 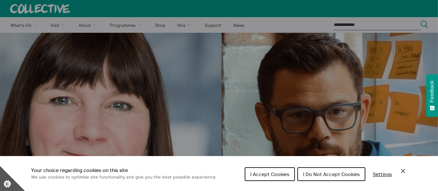 What do you see at coordinates (270, 174) in the screenshot?
I see `button: I Accept Cookies` at bounding box center [270, 174].